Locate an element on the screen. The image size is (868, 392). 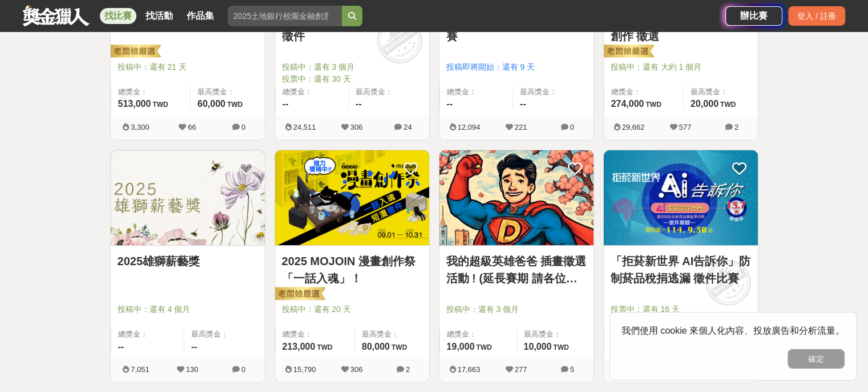
span: 投稿中：還有 大約 1 個月 is located at coordinates (681, 67).